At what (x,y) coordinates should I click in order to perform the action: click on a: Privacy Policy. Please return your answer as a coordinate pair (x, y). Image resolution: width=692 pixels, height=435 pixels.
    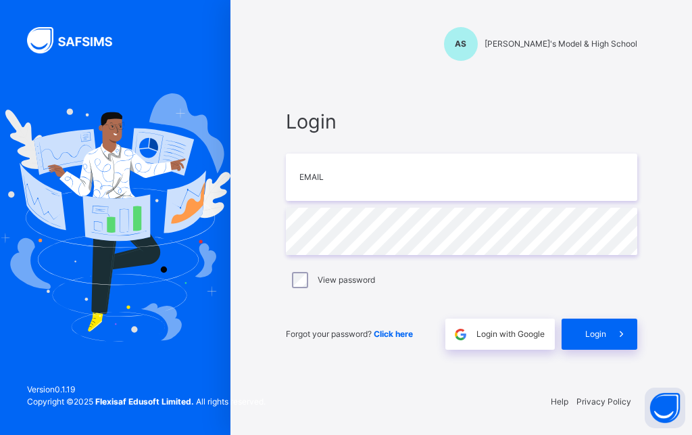
    Looking at the image, I should click on (604, 401).